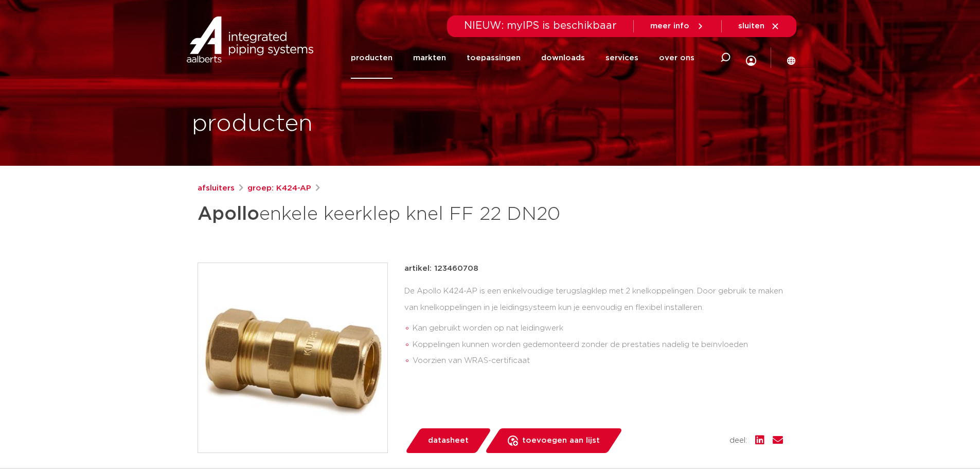  What do you see at coordinates (670, 26) in the screenshot?
I see `span: meer info` at bounding box center [670, 26].